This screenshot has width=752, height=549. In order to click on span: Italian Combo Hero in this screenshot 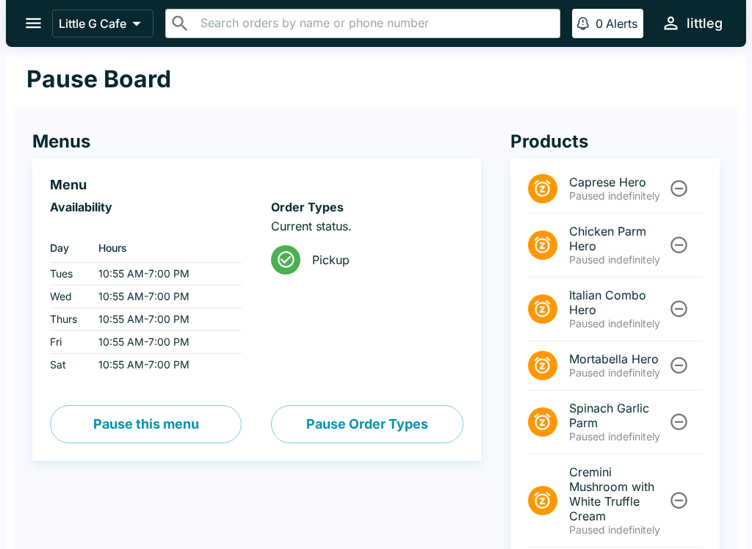, I will do `click(618, 303)`.